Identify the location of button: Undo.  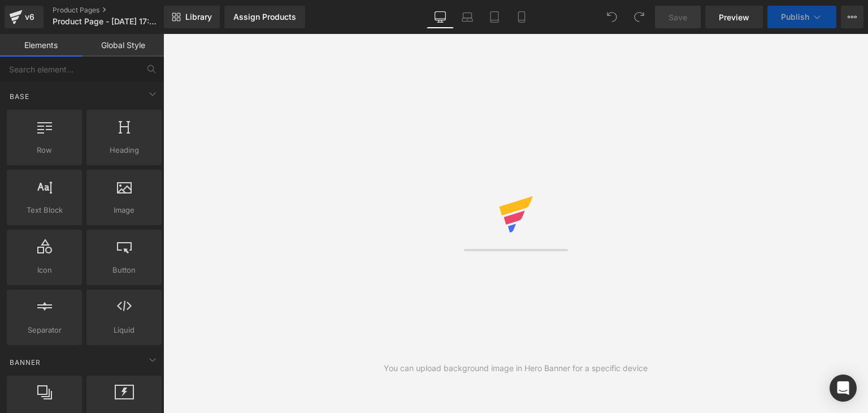
(612, 17).